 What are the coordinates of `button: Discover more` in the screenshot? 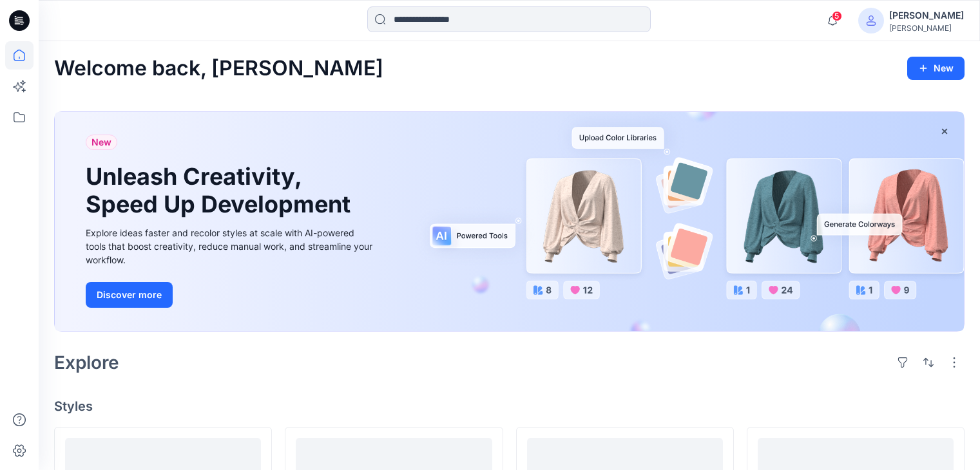 It's located at (129, 295).